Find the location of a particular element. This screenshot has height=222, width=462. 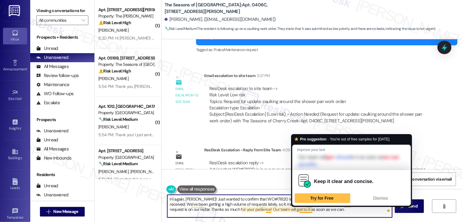

div: ResiDesk Escalation - Reply From Site Team is located at coordinates (318, 151).